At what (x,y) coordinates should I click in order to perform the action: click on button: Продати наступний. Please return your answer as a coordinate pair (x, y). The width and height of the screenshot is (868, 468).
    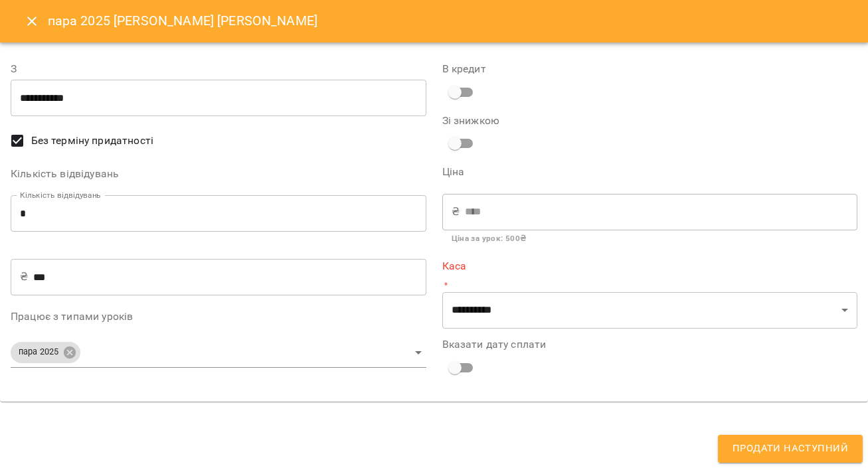
    Looking at the image, I should click on (790, 449).